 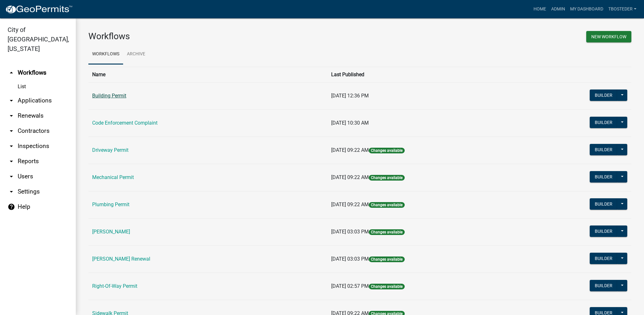 What do you see at coordinates (113, 177) in the screenshot?
I see `a: Mechanical Permit` at bounding box center [113, 177].